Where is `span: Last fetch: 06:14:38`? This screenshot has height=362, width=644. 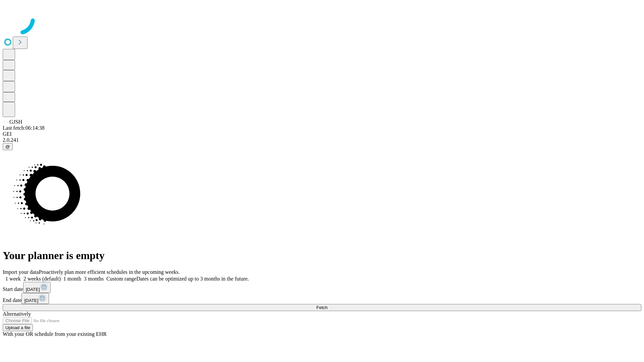 span: Last fetch: 06:14:38 is located at coordinates (23, 128).